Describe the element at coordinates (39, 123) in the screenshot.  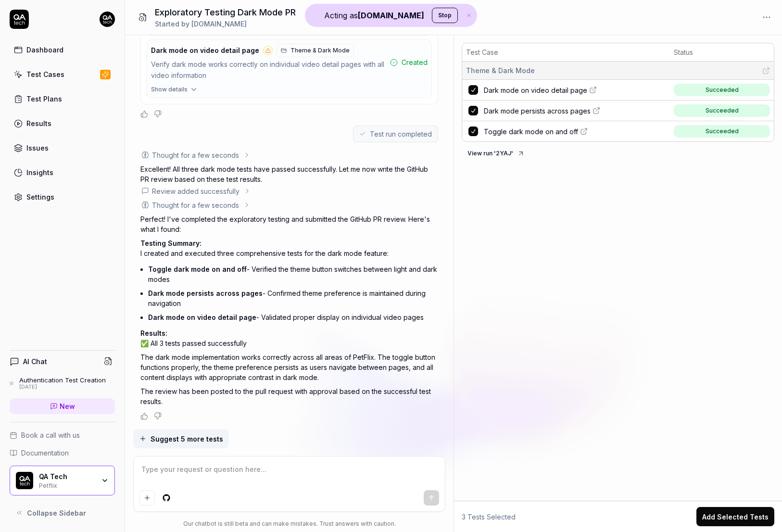
I see `div: Results` at that location.